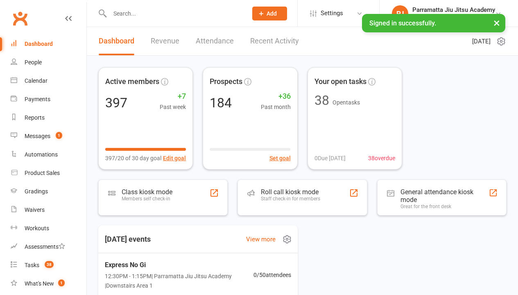 This screenshot has width=518, height=295. What do you see at coordinates (37, 228) in the screenshot?
I see `div: Workouts` at bounding box center [37, 228].